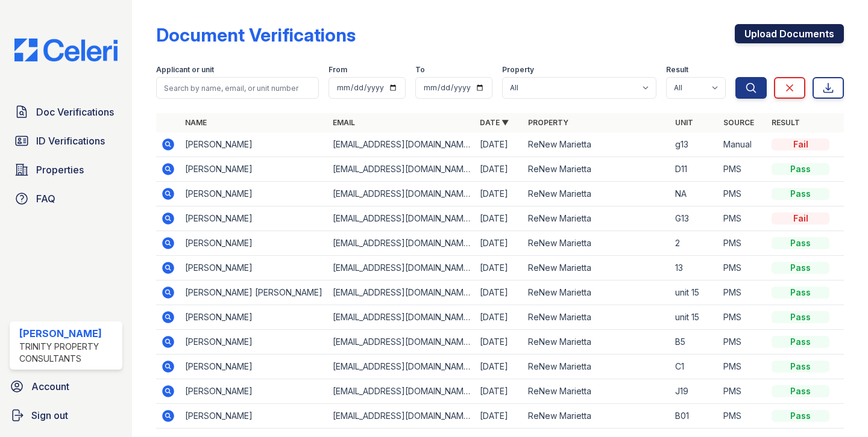  I want to click on td: B5, so click(694, 342).